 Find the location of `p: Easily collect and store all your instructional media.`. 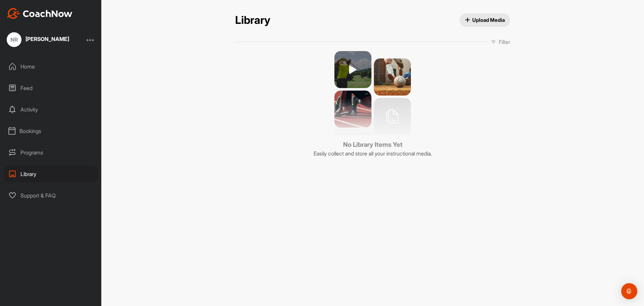

p: Easily collect and store all your instructional media. is located at coordinates (373, 153).